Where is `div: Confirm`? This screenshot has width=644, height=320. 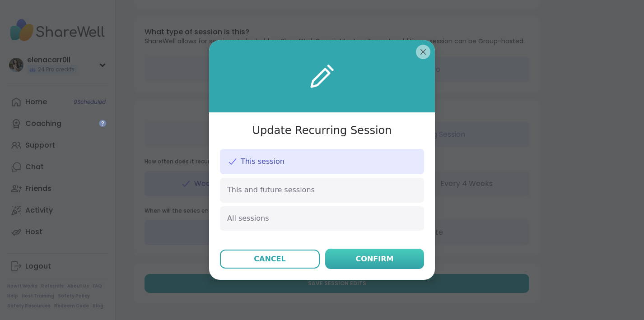 div: Confirm is located at coordinates (375, 259).